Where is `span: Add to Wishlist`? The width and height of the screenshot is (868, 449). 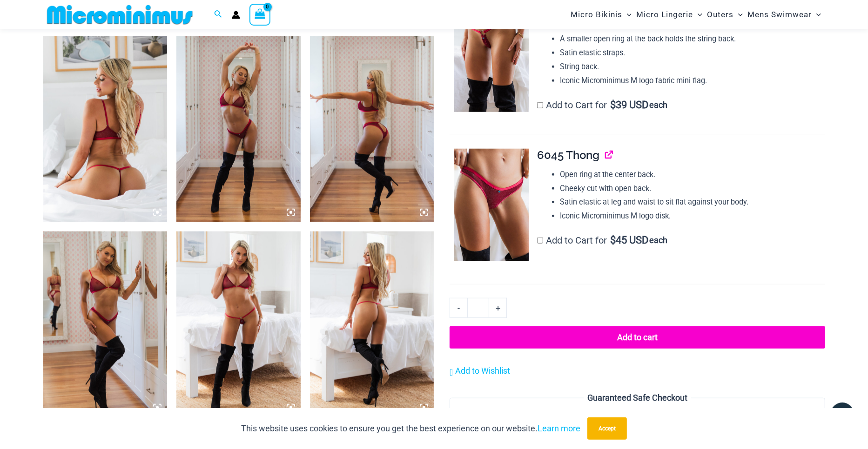
span: Add to Wishlist is located at coordinates (483, 371).